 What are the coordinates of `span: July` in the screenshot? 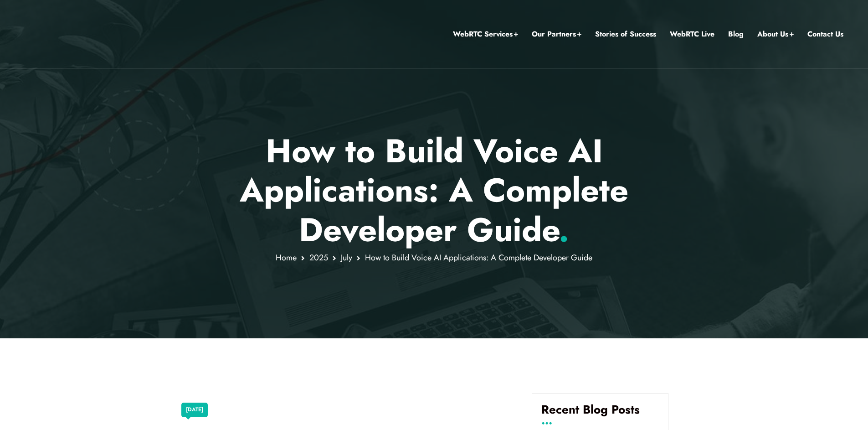 It's located at (346, 258).